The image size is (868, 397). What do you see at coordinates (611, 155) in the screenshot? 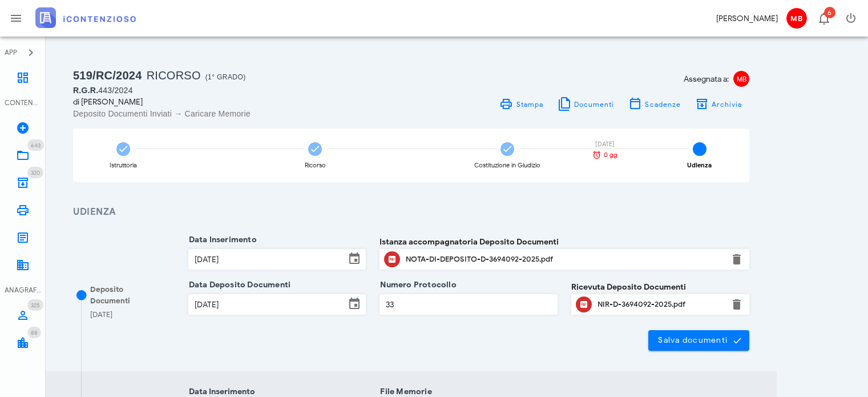
I see `span: 0 gg` at bounding box center [611, 155].